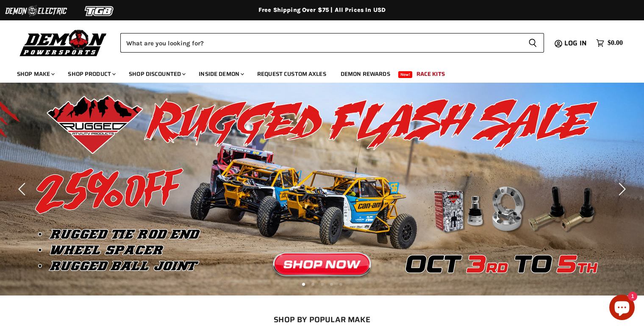  Describe the element at coordinates (622, 308) in the screenshot. I see `inbox-online-store-chat: Shopify online store chat` at that location.